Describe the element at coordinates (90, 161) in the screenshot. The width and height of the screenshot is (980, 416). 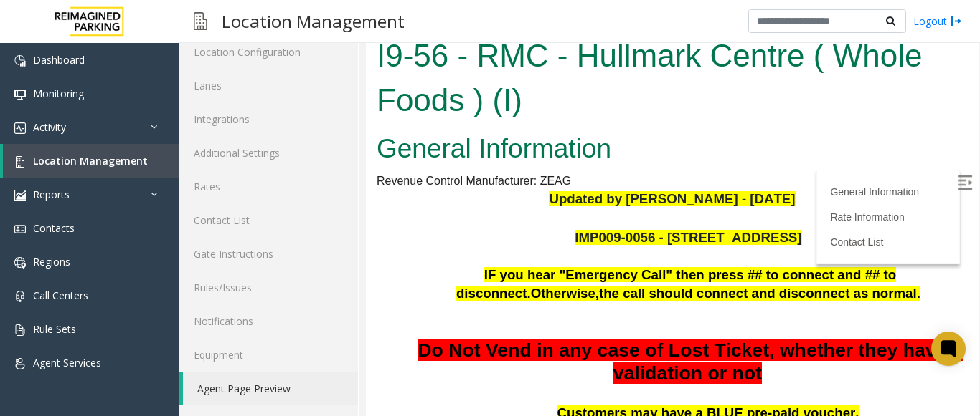
I see `span: Location Management` at that location.